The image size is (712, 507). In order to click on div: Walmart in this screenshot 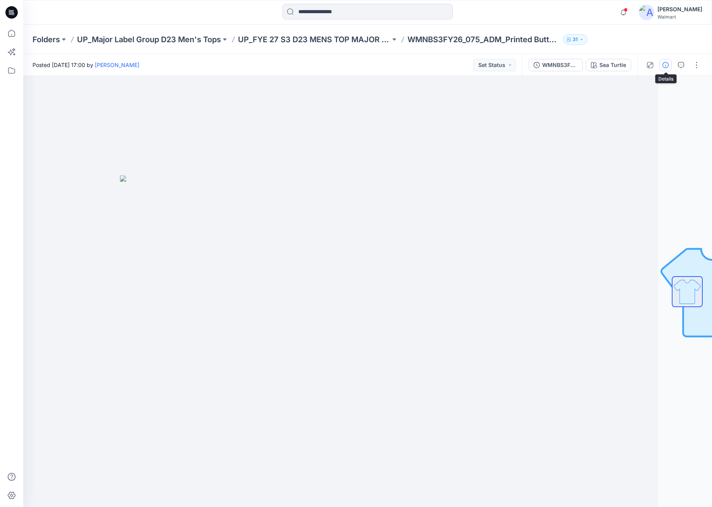, I will do `click(680, 17)`.